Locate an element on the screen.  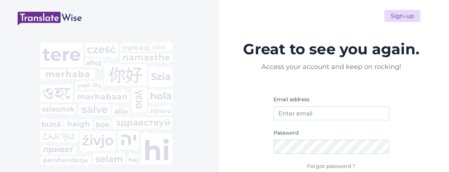
label: Password is located at coordinates (286, 133).